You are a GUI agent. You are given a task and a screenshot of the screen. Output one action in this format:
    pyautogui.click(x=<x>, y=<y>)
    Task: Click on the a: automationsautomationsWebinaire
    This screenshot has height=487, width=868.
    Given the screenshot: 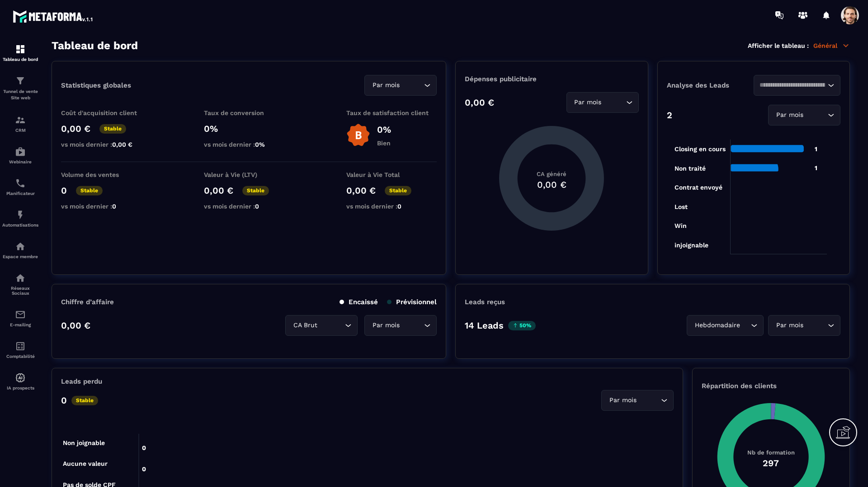 What is the action you would take?
    pyautogui.click(x=20, y=156)
    